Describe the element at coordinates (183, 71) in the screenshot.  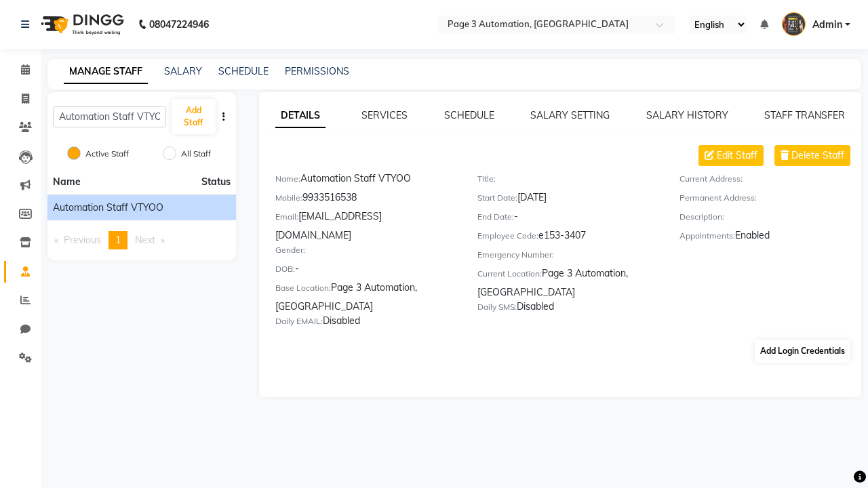
I see `a: SALARY` at that location.